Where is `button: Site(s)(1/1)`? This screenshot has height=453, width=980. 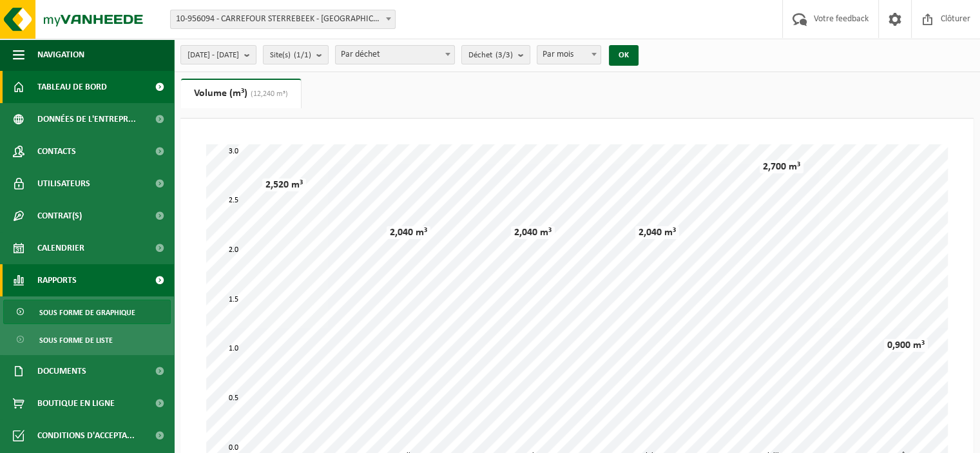 button: Site(s)(1/1) is located at coordinates (296, 55).